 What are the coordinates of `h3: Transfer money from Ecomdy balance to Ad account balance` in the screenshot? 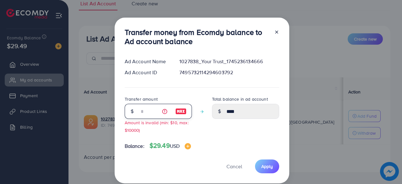 It's located at (197, 37).